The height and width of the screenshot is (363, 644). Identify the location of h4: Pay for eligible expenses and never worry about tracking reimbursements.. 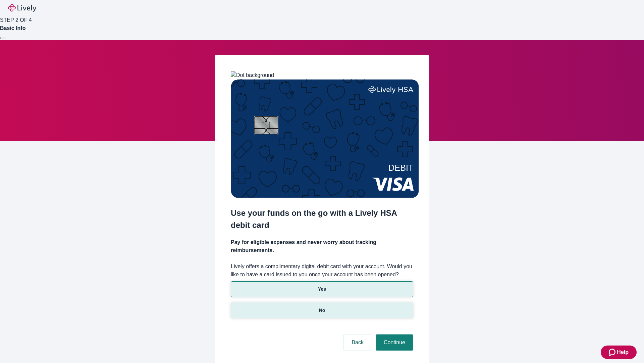
(322, 246).